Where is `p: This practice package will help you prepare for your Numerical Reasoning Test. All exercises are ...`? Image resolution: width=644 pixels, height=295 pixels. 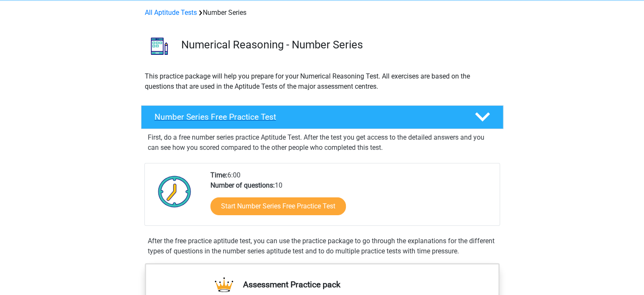
p: This practice package will help you prepare for your Numerical Reasoning Test. All exercises are ... is located at coordinates (322, 81).